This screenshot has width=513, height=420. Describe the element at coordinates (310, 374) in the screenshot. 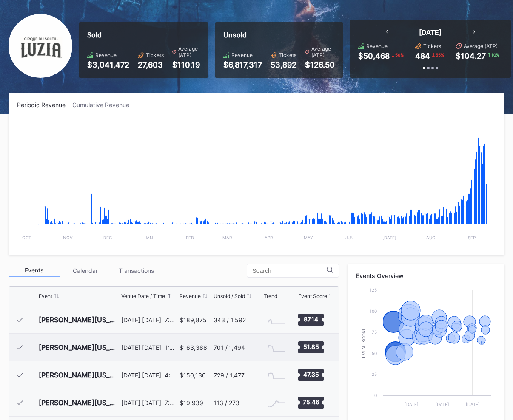

I see `text: 47.35` at that location.